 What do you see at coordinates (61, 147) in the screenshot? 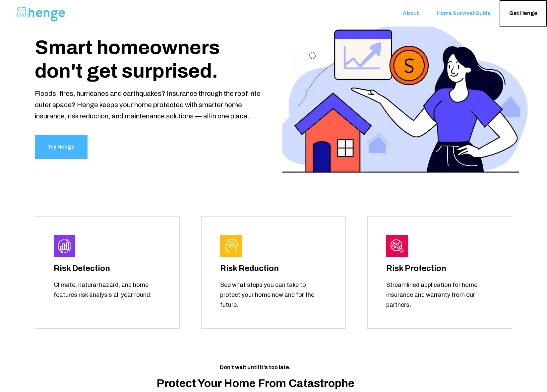
I see `span: Try Henge` at bounding box center [61, 147].